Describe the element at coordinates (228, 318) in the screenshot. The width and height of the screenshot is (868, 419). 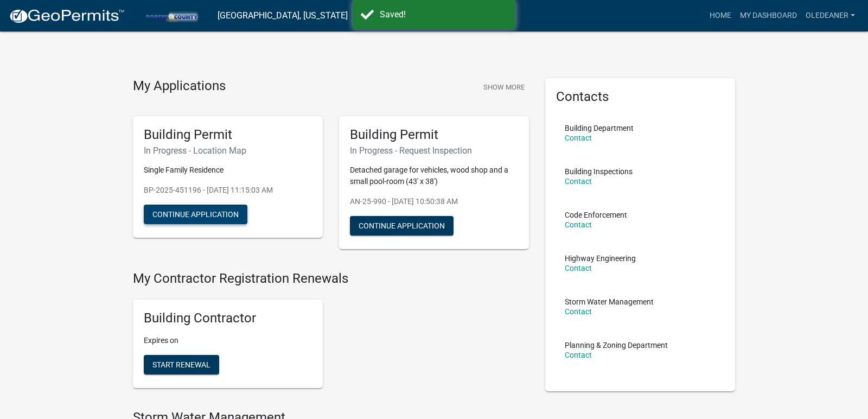
I see `h5: Building Contractor` at that location.